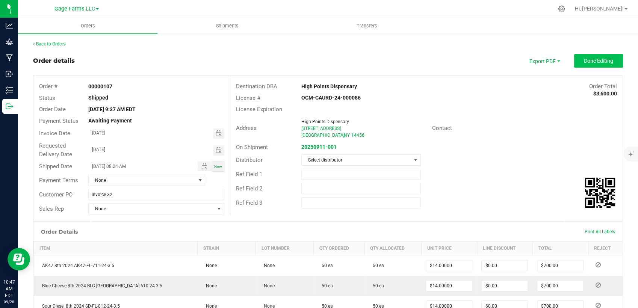 This screenshot has height=308, width=638. What do you see at coordinates (600, 193) in the screenshot?
I see `qrcode: 00000107` at bounding box center [600, 193].